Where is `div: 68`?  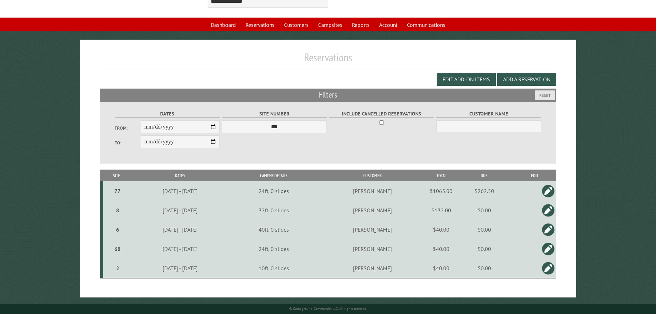 div: 68 is located at coordinates (117, 249).